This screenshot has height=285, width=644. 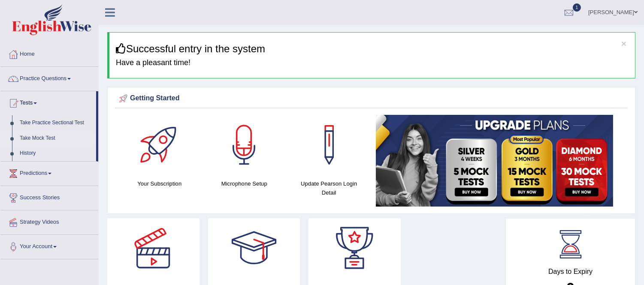 I want to click on h3: Successful entry in the system, so click(x=372, y=49).